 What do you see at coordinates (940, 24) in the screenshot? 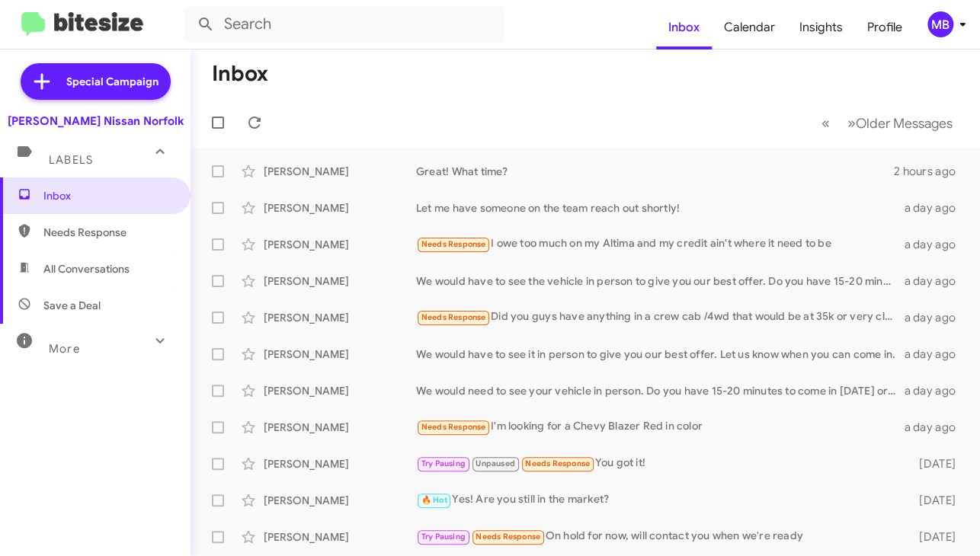
I see `div: MB` at bounding box center [940, 24].